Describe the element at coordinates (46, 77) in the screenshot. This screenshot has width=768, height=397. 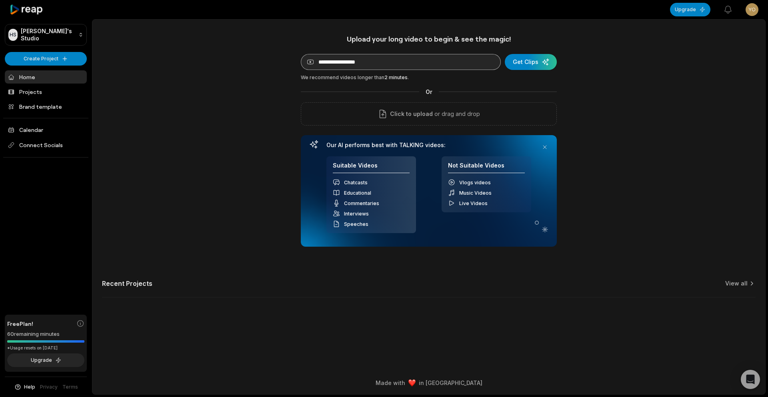
I see `a: Home` at that location.